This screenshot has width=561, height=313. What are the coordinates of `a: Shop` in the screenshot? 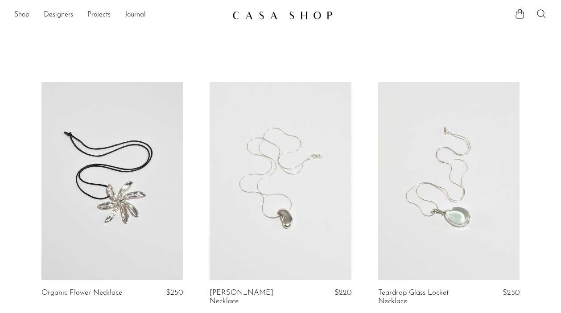 It's located at (22, 15).